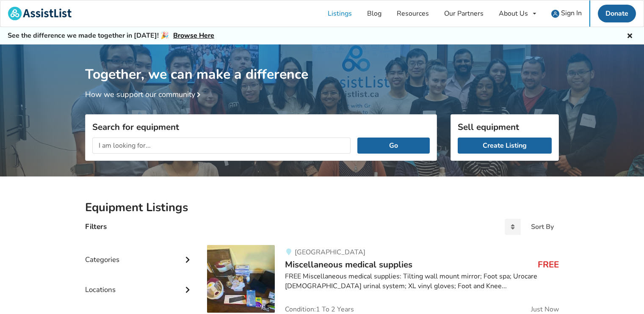 Image resolution: width=644 pixels, height=314 pixels. Describe the element at coordinates (319, 309) in the screenshot. I see `span: Condition: 1 To 2 Years` at that location.